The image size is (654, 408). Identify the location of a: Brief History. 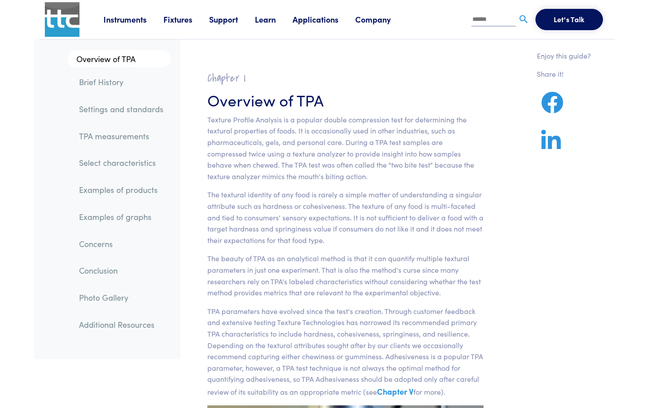
(121, 82).